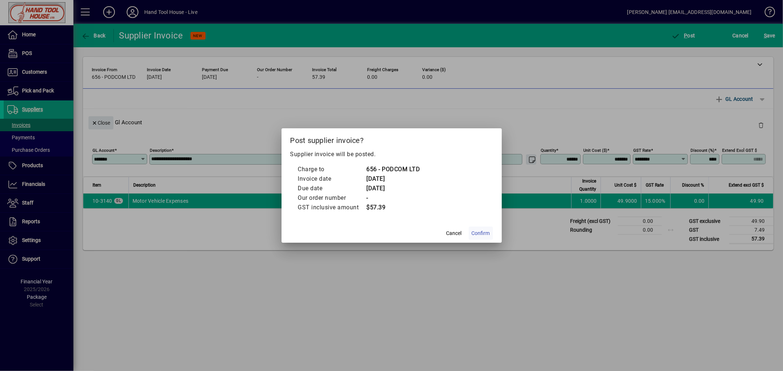  I want to click on button: Cancel, so click(454, 233).